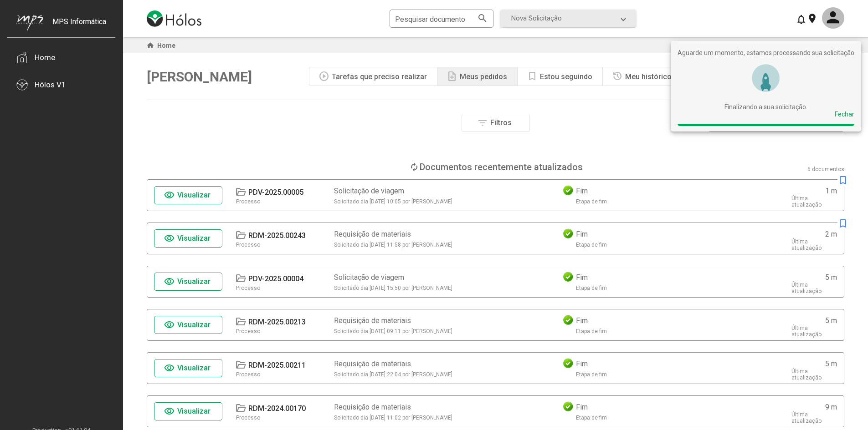 Image resolution: width=868 pixels, height=430 pixels. Describe the element at coordinates (483, 77) in the screenshot. I see `div: Meus pedidos` at that location.